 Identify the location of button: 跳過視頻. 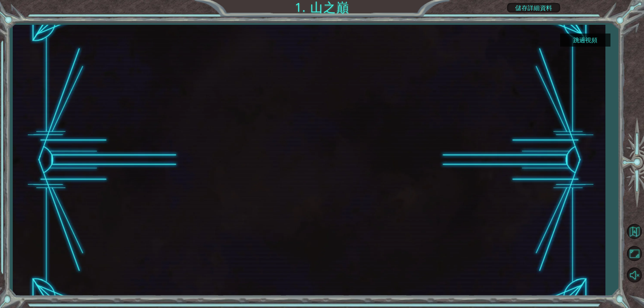
(585, 40).